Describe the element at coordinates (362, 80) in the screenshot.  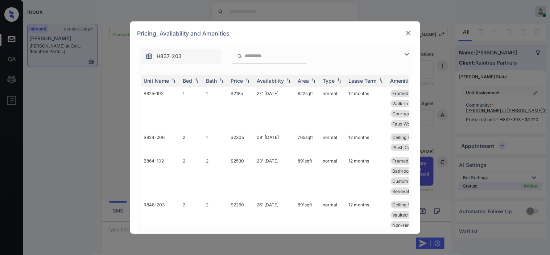
I see `div: Lease Term` at that location.